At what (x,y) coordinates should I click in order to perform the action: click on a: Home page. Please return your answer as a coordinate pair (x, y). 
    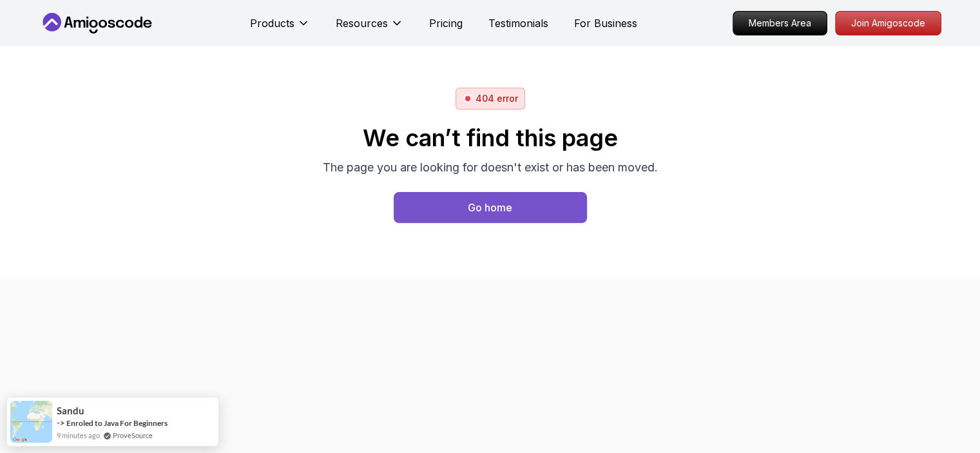
    Looking at the image, I should click on (490, 208).